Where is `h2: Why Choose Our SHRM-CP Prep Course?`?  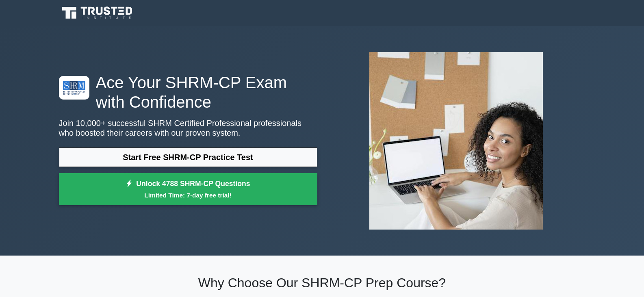
h2: Why Choose Our SHRM-CP Prep Course? is located at coordinates (322, 283).